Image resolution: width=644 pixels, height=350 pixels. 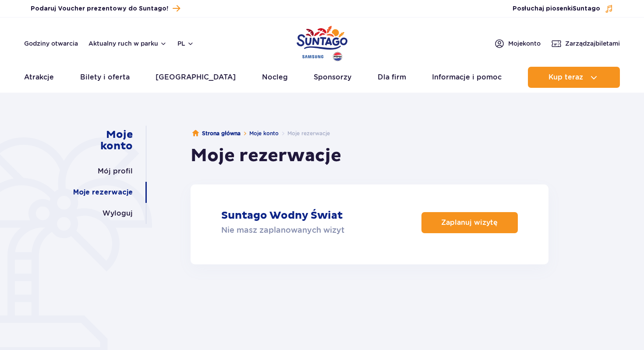 What do you see at coordinates (322, 42) in the screenshot?
I see `a: Park of Poland` at bounding box center [322, 42].